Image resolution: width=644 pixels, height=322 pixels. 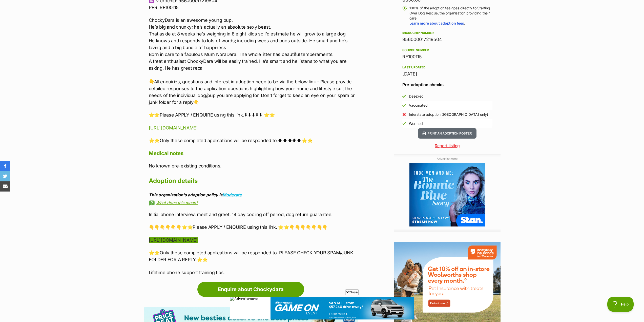 What do you see at coordinates (448, 85) in the screenshot?
I see `h3: Pre-adoption checks` at bounding box center [448, 85].